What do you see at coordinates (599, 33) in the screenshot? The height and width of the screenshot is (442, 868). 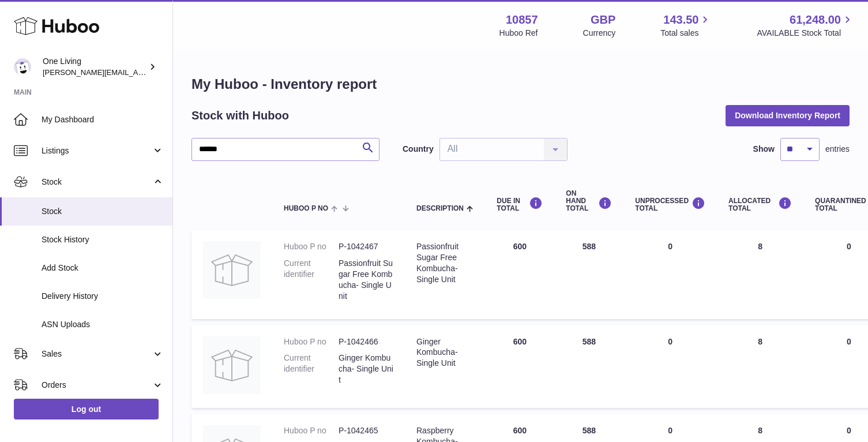 I see `div: Currency` at bounding box center [599, 33].